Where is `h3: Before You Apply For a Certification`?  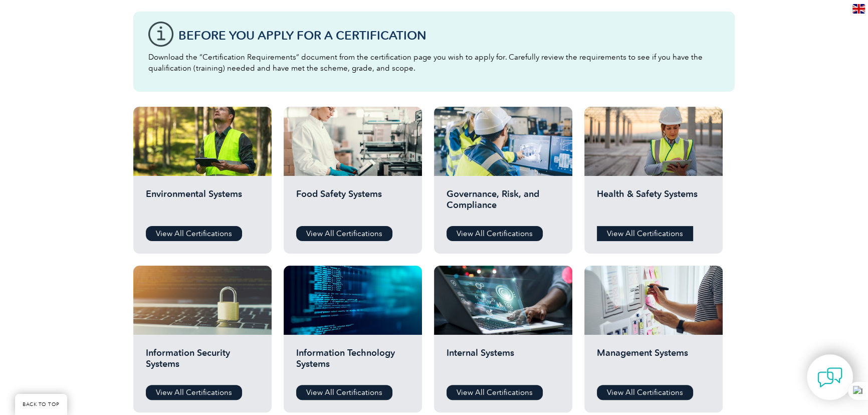
h3: Before You Apply For a Certification is located at coordinates (449, 35).